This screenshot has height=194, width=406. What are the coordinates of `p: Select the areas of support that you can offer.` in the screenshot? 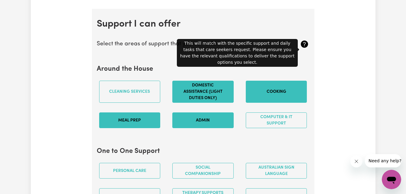 It's located at (185, 44).